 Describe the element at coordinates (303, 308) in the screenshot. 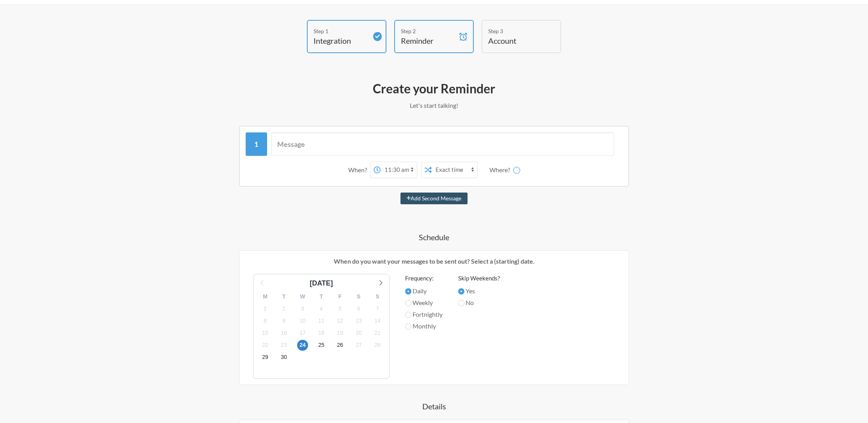

I see `span: Friday 3 October 2025` at that location.